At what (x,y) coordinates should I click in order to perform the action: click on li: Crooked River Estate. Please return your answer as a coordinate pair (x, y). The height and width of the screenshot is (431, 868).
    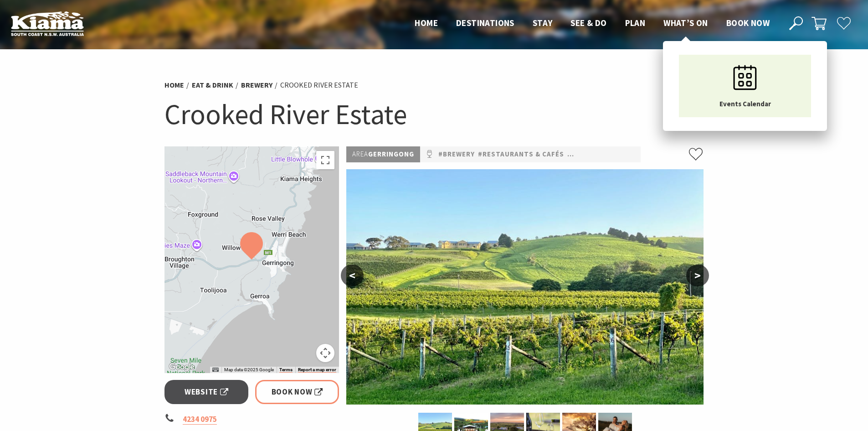
    Looking at the image, I should click on (319, 85).